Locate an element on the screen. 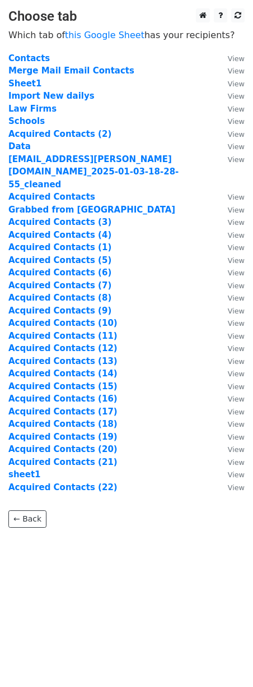 The height and width of the screenshot is (687, 253). a: Acquired Contacts (6) is located at coordinates (60, 272).